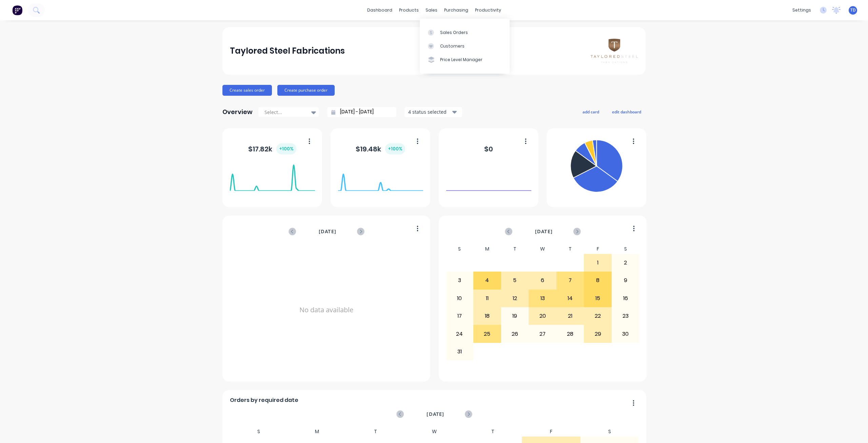 The image size is (868, 443). Describe the element at coordinates (489, 149) in the screenshot. I see `div: $ 0` at that location.